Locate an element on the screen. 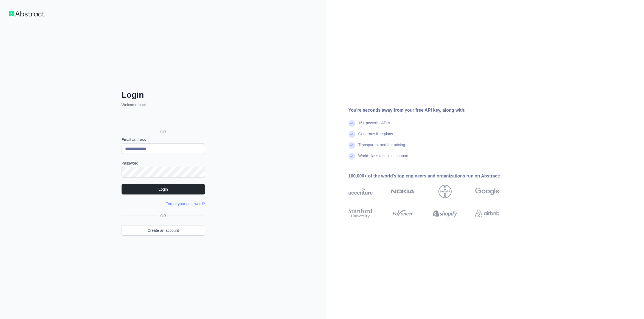 Image resolution: width=644 pixels, height=319 pixels. button: Login is located at coordinates (163, 190).